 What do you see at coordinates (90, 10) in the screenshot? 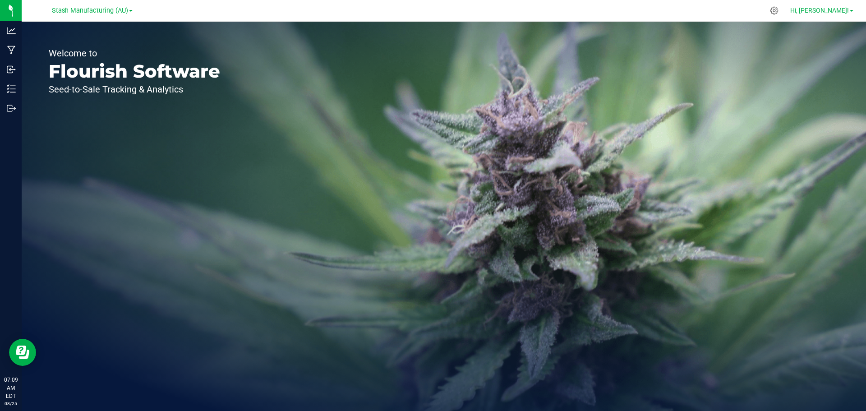
I see `span: Stash Manufacturing (AU)` at bounding box center [90, 10].